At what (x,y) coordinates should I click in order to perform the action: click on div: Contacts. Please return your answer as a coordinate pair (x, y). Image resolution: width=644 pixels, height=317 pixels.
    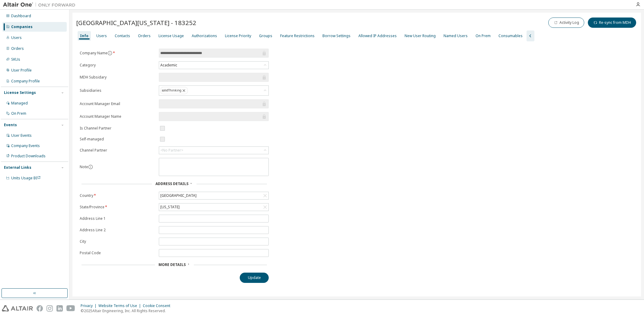
    Looking at the image, I should click on (122, 36).